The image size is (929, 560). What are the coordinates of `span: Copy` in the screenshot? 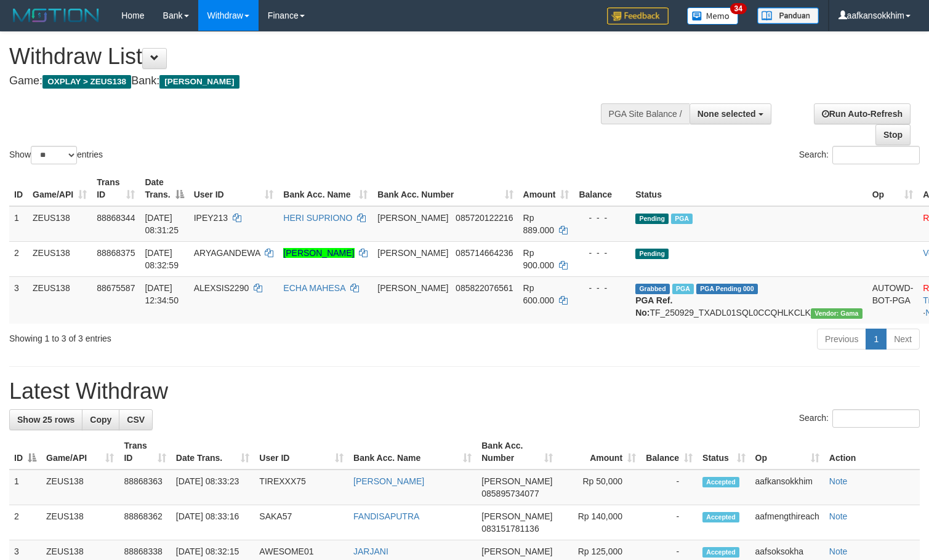 It's located at (100, 419).